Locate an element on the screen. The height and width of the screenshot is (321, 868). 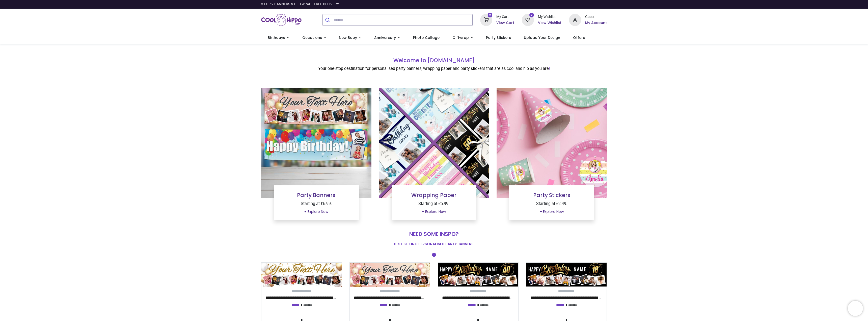
a: Logo of Cool Hippo is located at coordinates (281, 20).